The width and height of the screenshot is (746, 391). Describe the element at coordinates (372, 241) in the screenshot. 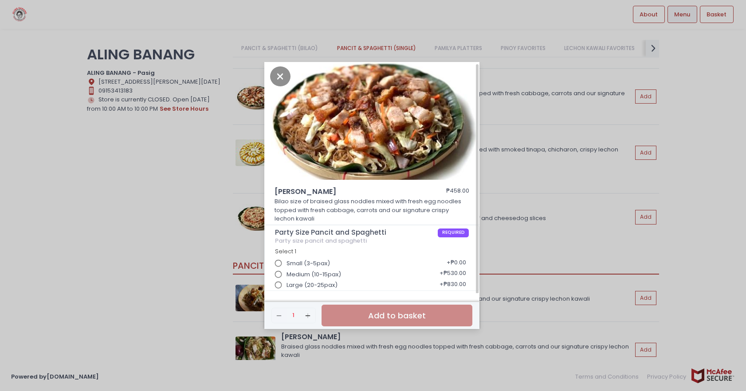

I see `div: Party size pancit and spaghetti` at that location.